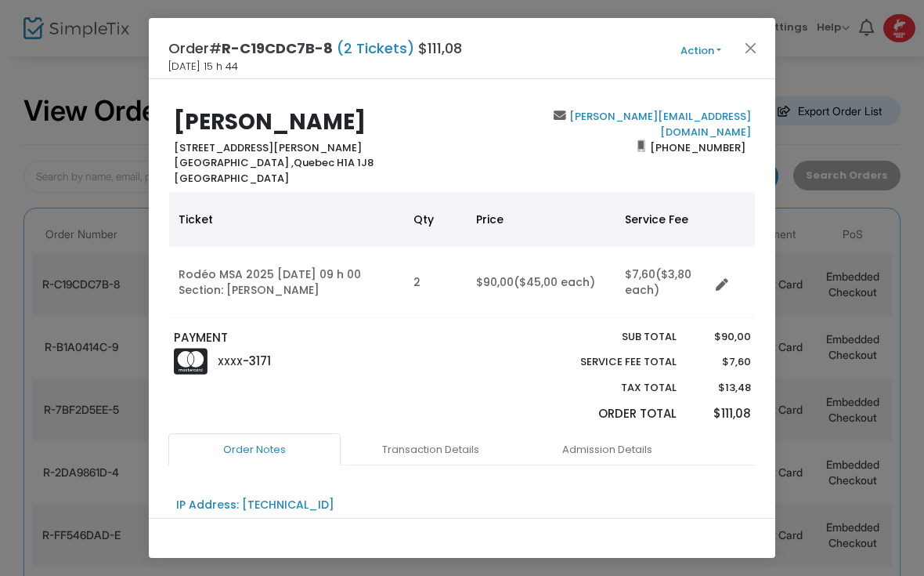 This screenshot has height=576, width=924. Describe the element at coordinates (315, 48) in the screenshot. I see `h4: Order# $111,08` at that location.